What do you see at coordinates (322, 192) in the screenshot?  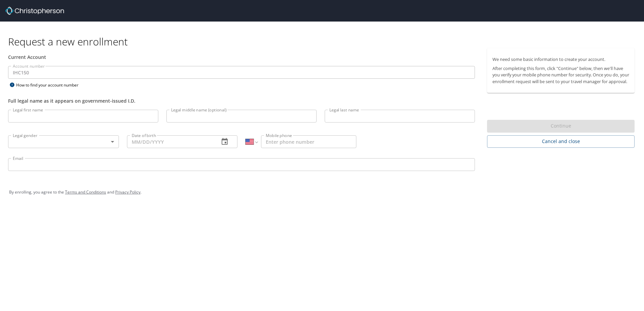 I see `div: By enrolling, you agree to the and .` at bounding box center [322, 192].